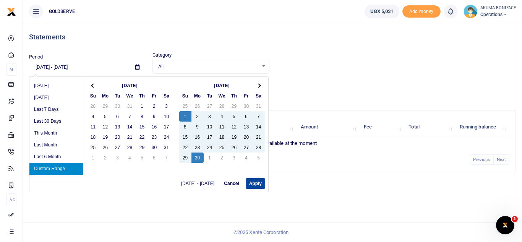  I want to click on a: UGX 5,031, so click(381, 11).